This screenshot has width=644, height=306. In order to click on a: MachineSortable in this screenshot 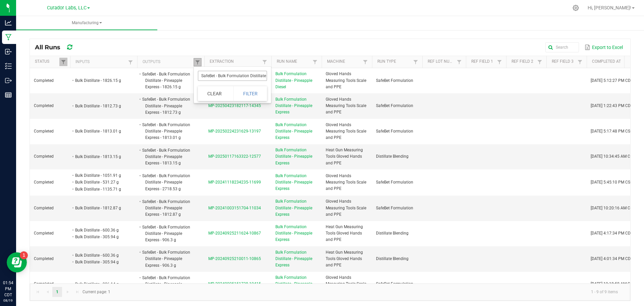, I will do `click(344, 62)`.